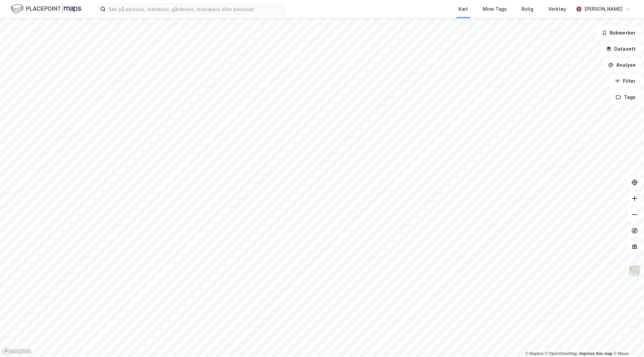  I want to click on a: OpenStreetMap, so click(561, 353).